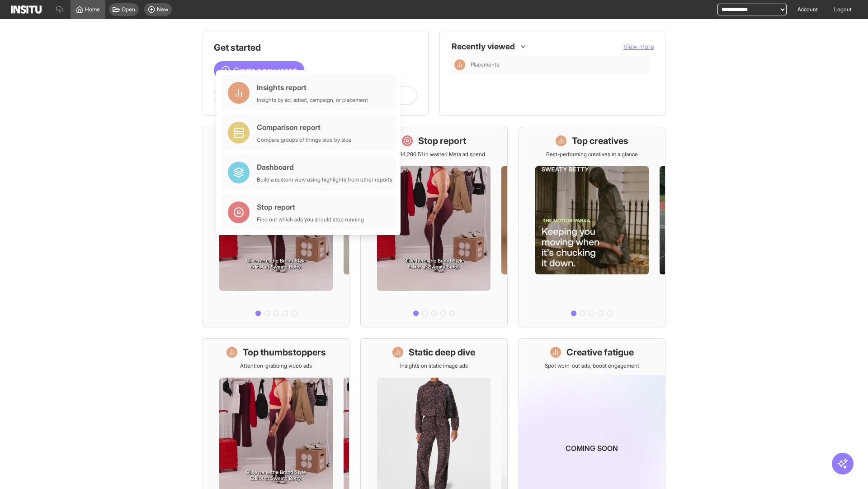  Describe the element at coordinates (315, 47) in the screenshot. I see `h1: Get started` at that location.